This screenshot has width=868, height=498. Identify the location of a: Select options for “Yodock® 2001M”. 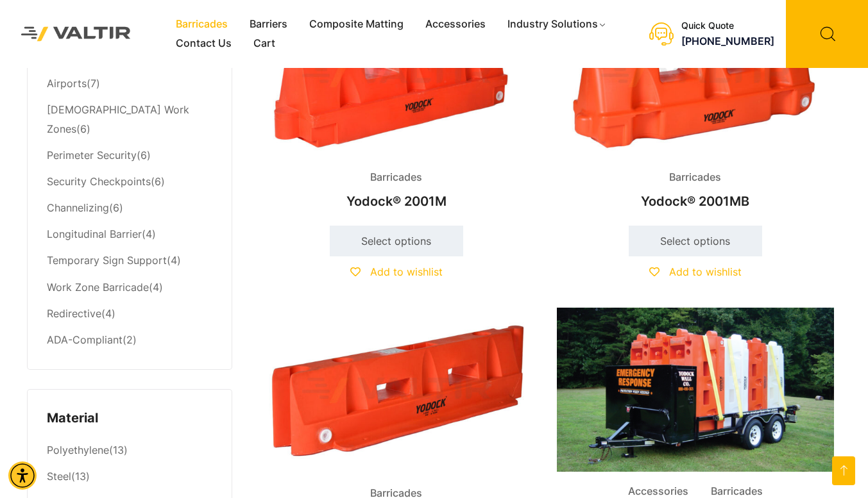
(397, 241).